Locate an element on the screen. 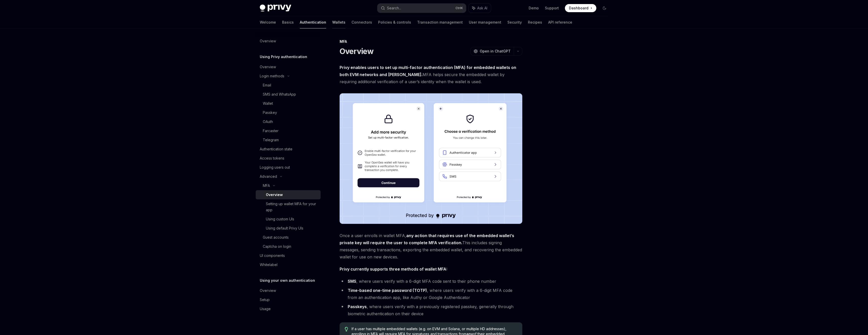 The height and width of the screenshot is (335, 868). a: Wallet is located at coordinates (288, 104).